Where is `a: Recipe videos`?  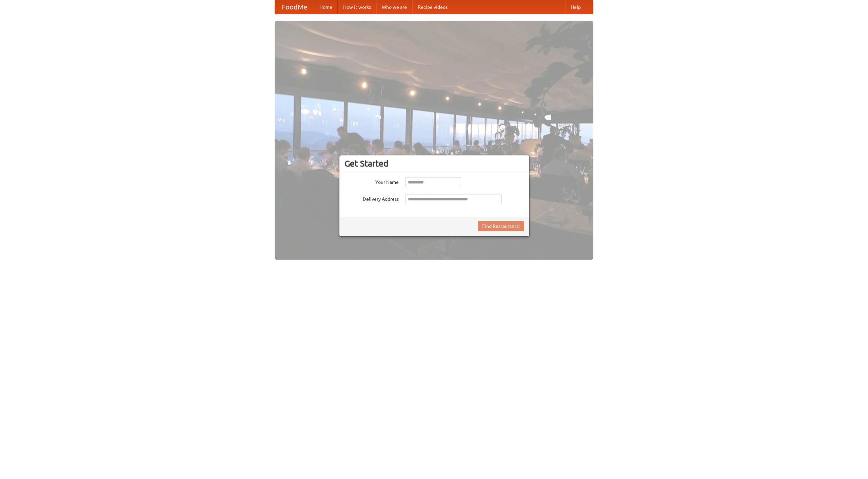 a: Recipe videos is located at coordinates (432, 7).